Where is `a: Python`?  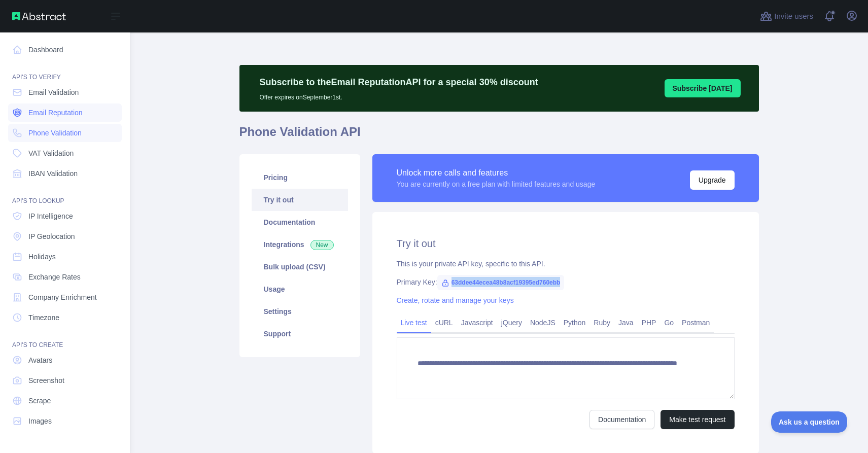 a: Python is located at coordinates (575, 323).